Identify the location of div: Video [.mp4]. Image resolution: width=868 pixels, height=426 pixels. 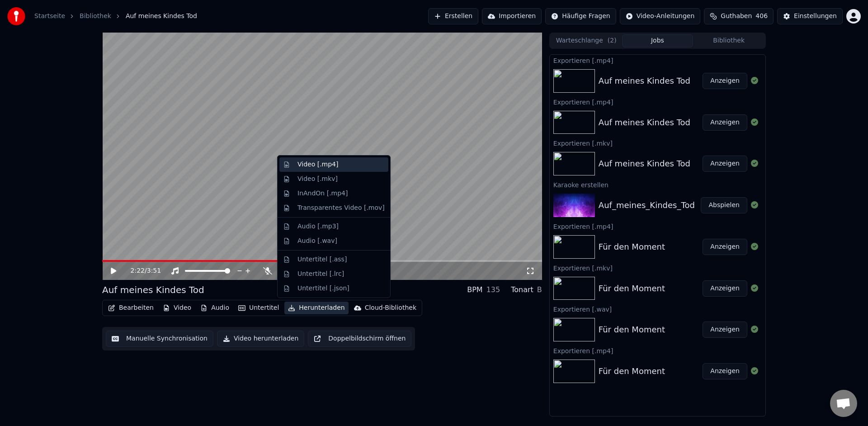
(318, 164).